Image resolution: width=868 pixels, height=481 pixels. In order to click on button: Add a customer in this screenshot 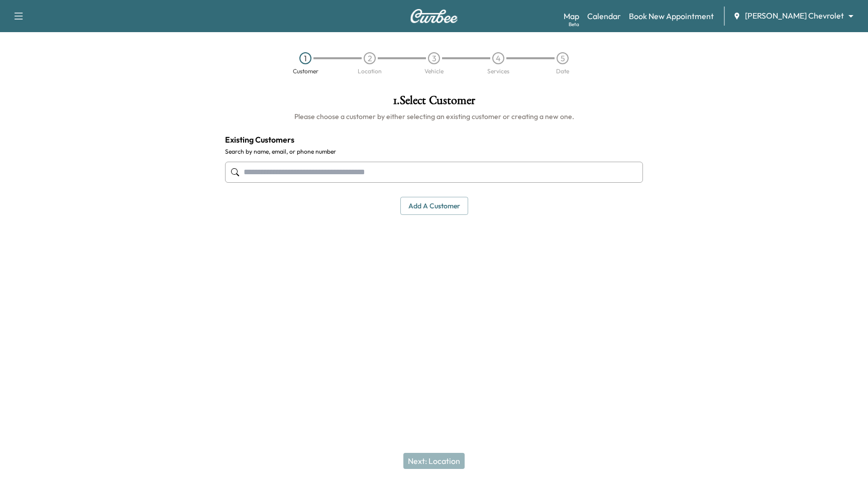, I will do `click(434, 206)`.